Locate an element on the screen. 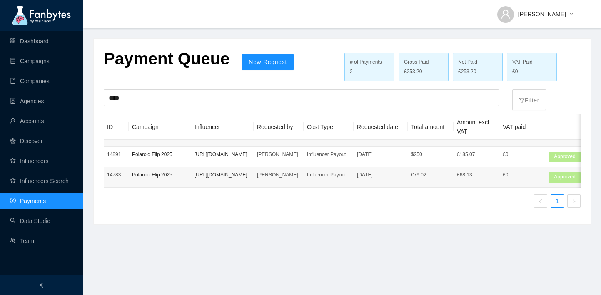 Image resolution: width=601 pixels, height=295 pixels. button: right is located at coordinates (574, 201).